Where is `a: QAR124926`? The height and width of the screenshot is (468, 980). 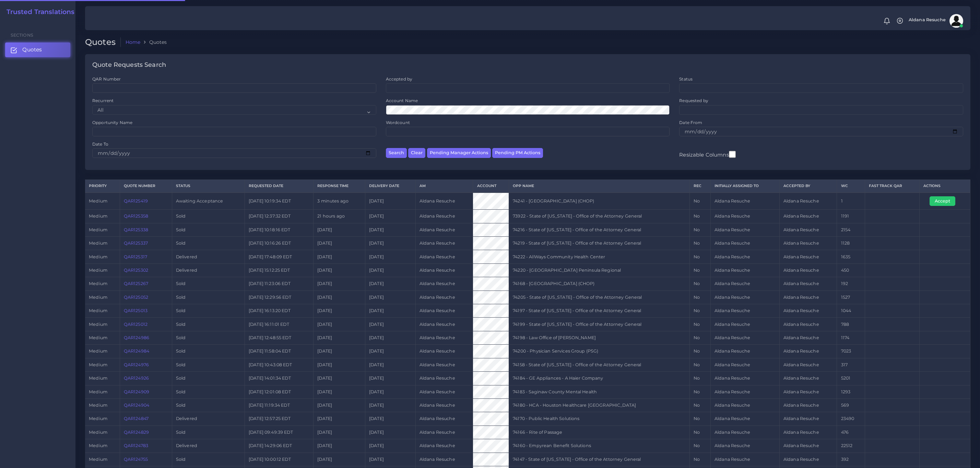
a: QAR124926 is located at coordinates (136, 378).